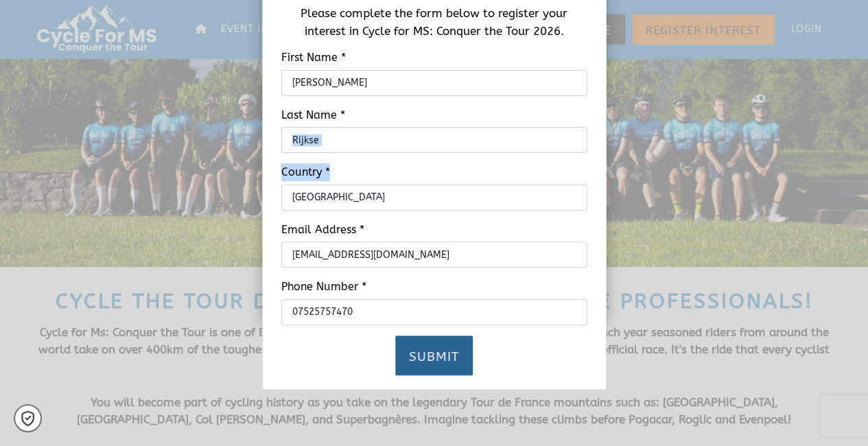 Image resolution: width=868 pixels, height=446 pixels. What do you see at coordinates (27, 419) in the screenshot?
I see `a: Cookie settings` at bounding box center [27, 419].